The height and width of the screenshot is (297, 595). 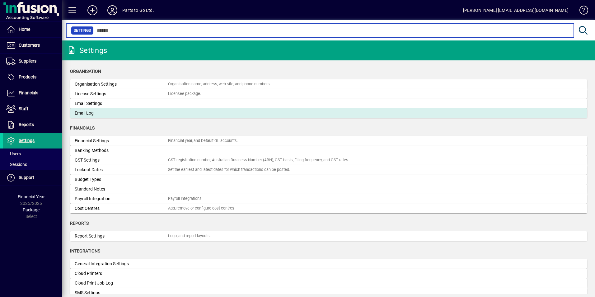 What do you see at coordinates (229, 170) in the screenshot?
I see `div: Set the earliest and latest dates for which transactions can be posted.` at bounding box center [229, 170].